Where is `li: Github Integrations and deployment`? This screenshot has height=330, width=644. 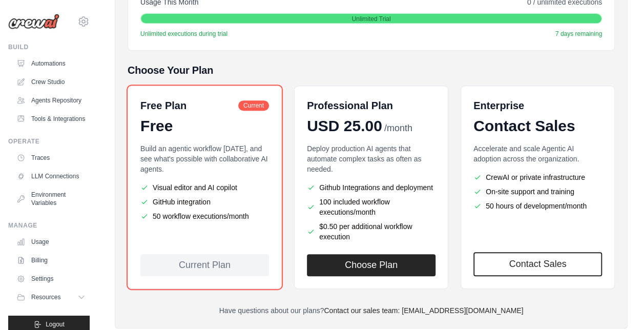 li: Github Integrations and deployment is located at coordinates (371, 187).